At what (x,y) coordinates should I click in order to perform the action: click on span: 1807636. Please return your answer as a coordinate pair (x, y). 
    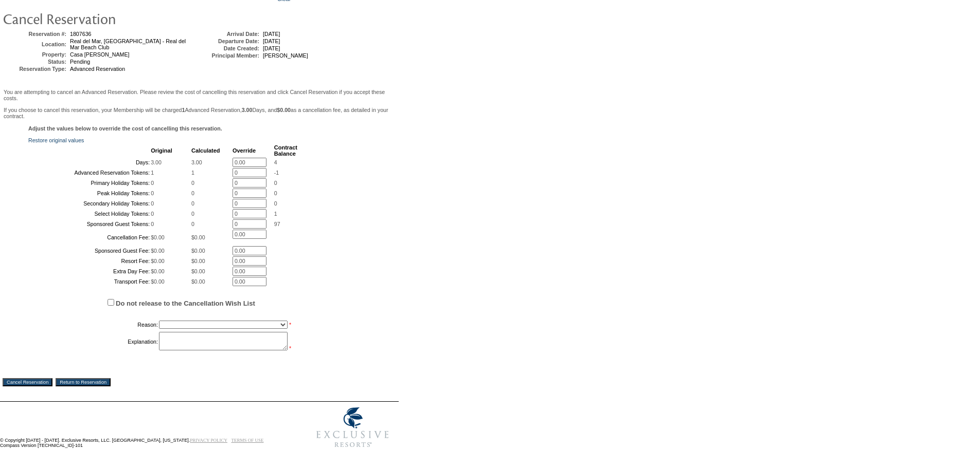
    Looking at the image, I should click on (81, 34).